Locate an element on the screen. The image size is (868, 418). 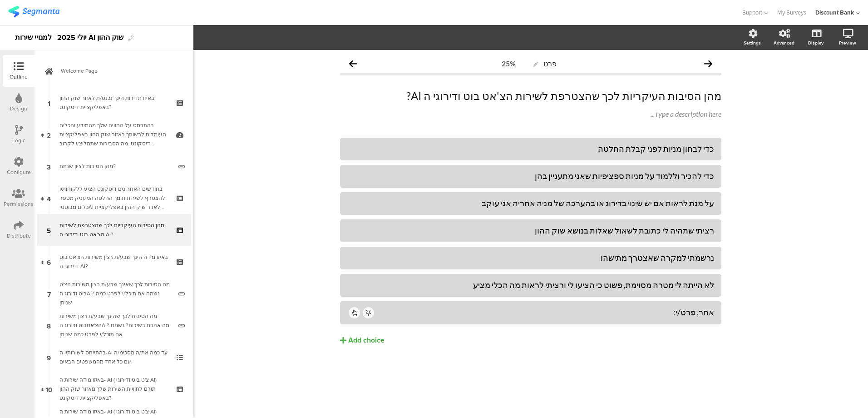
a: 7 מה הסיבות לכך שאינך שבע/ת רצון משירות הצ'ט בוט ודירוג הAI? נשמח אם תוכל/י לפרט כמה שניתן is located at coordinates (113, 294).